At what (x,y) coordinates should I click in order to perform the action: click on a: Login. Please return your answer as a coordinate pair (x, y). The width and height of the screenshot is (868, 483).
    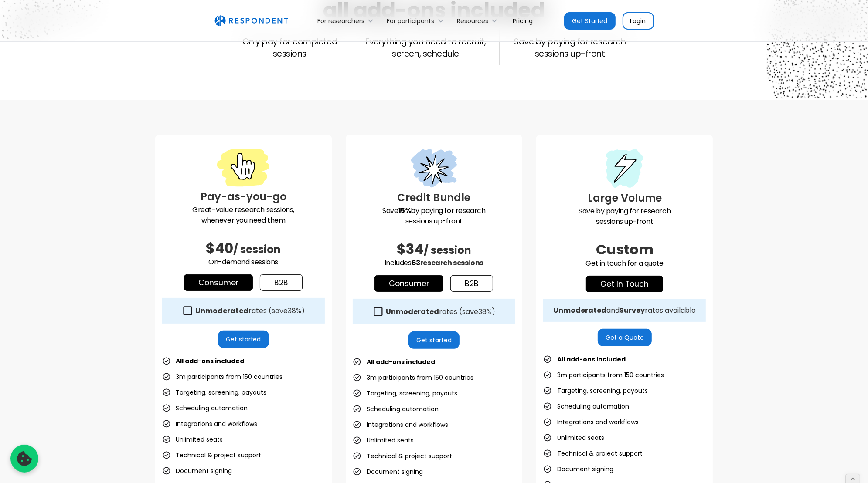
    Looking at the image, I should click on (638, 21).